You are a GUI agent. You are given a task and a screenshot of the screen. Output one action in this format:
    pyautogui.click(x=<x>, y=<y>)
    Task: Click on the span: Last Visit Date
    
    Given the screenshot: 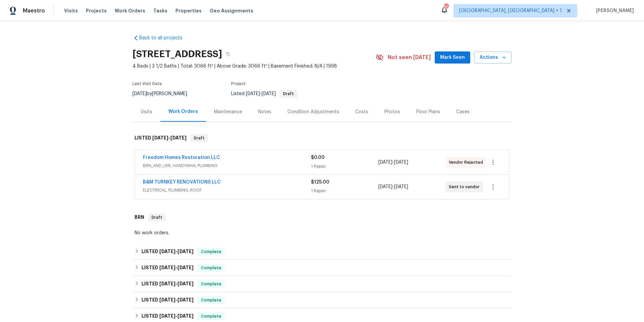 What is the action you would take?
    pyautogui.click(x=147, y=84)
    